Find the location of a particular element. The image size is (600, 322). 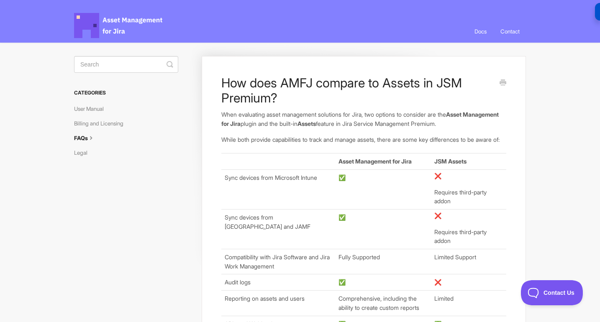

td: Compatibility with Jira Software and Jira Work Management is located at coordinates (278, 262).